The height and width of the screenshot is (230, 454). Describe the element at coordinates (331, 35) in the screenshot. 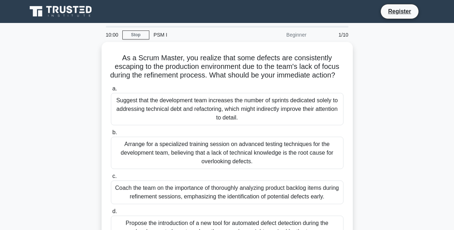

I see `div: 1/10` at that location.